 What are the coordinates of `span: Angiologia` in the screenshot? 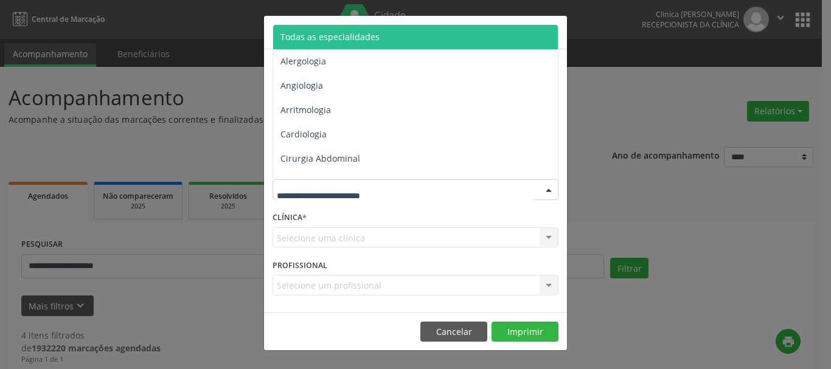 It's located at (302, 85).